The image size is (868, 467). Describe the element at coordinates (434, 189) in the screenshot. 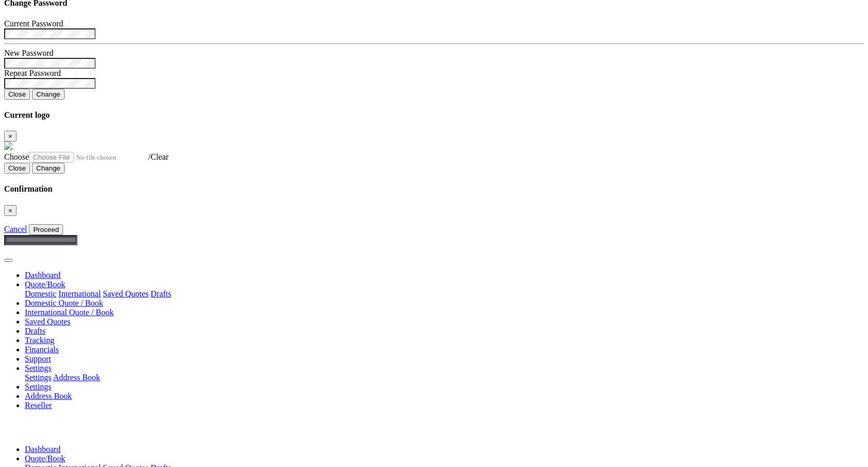

I see `h4: Confirmation` at that location.